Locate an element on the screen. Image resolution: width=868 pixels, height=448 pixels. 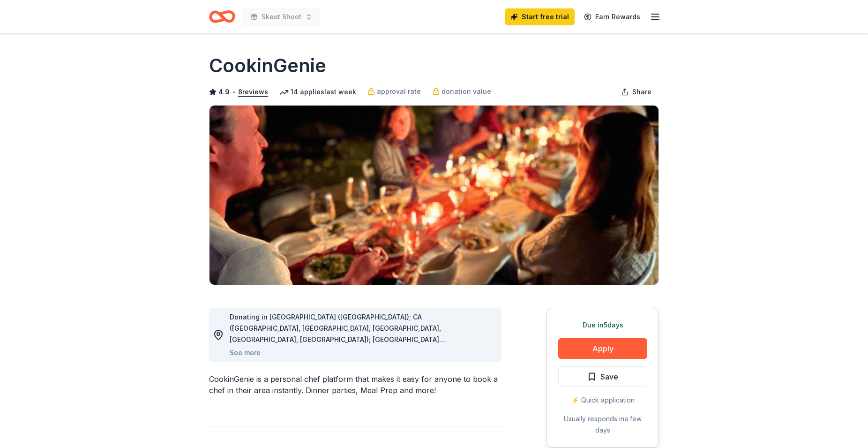
span: 4.9 is located at coordinates (224, 92).